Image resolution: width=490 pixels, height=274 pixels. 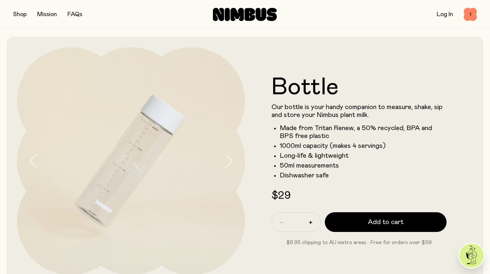 What do you see at coordinates (75, 14) in the screenshot?
I see `a: FAQs` at bounding box center [75, 14].